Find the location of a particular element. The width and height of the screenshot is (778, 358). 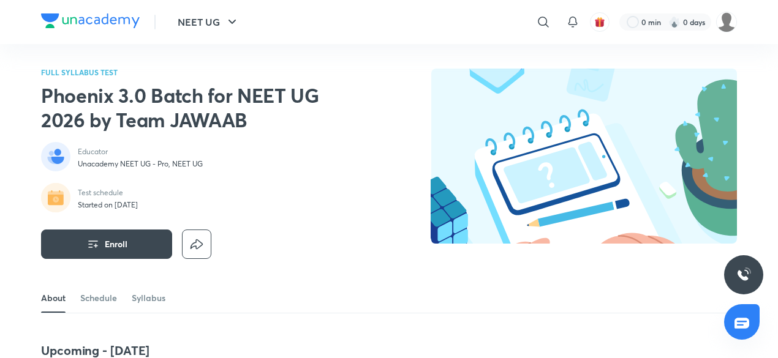

button: Enroll is located at coordinates (107, 245).